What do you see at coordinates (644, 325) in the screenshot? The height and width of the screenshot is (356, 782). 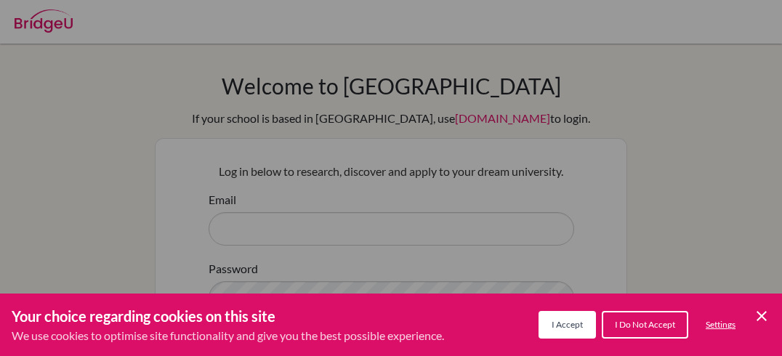 I see `button: I Do Not Accept` at bounding box center [644, 325].